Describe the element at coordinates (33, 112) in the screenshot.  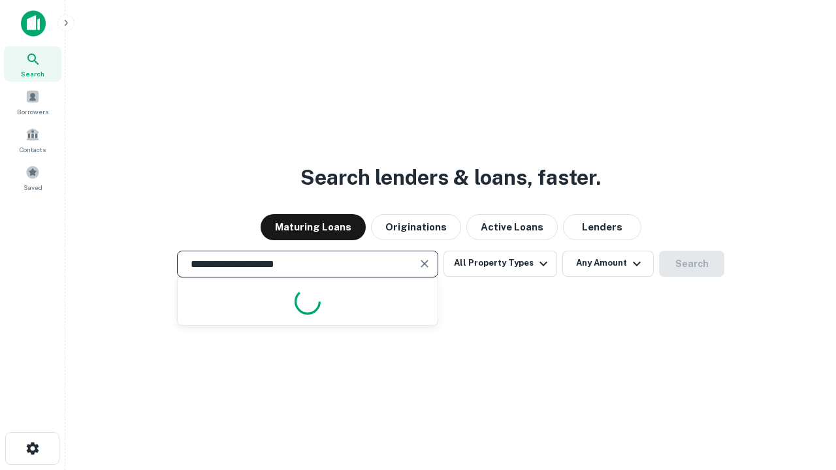
I see `span: Borrowers` at that location.